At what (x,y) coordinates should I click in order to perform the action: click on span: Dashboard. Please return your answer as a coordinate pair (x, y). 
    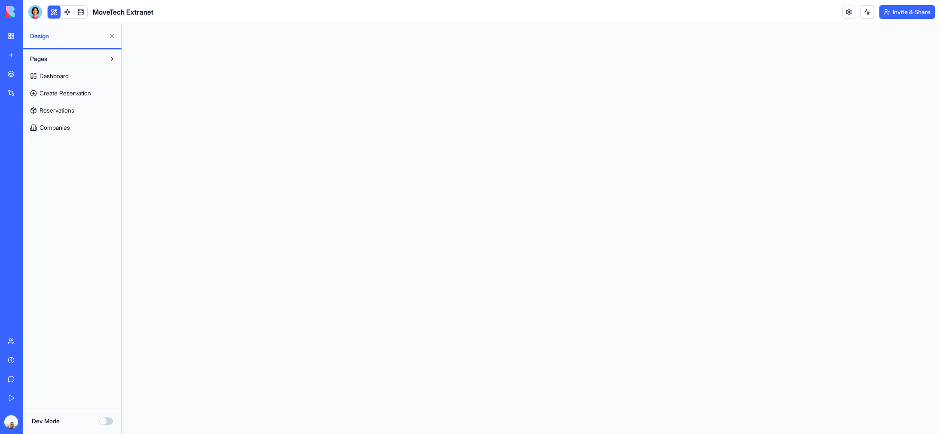
    Looking at the image, I should click on (54, 76).